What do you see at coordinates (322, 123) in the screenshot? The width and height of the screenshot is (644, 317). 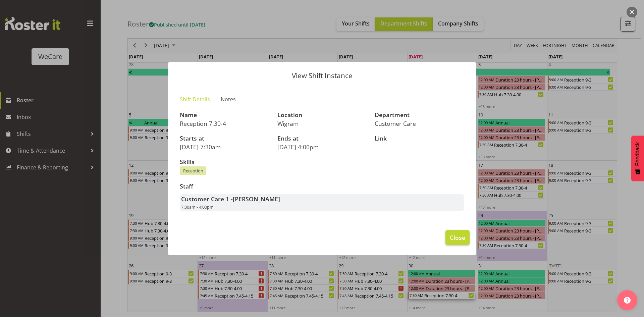 I see `p: Wigram` at bounding box center [322, 123].